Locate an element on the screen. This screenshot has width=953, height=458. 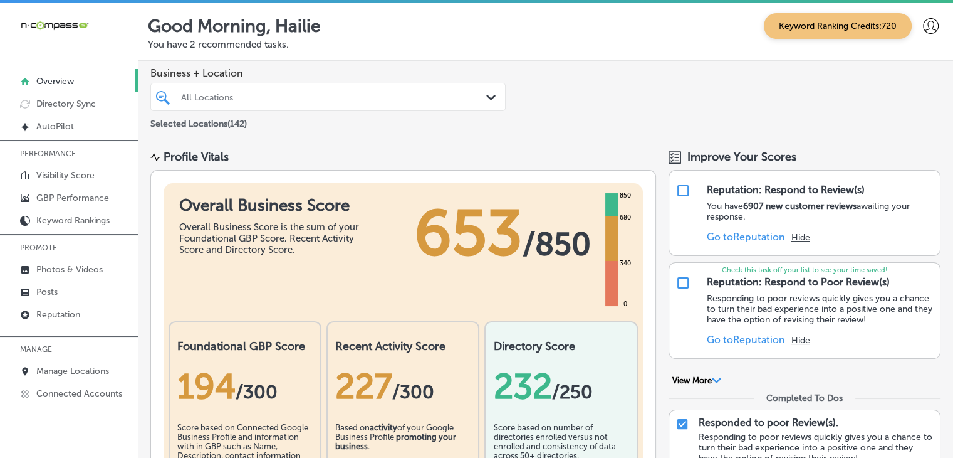
p: Responding to poor reviews quickly gives you a chance to turn their bad experience into a positiv... is located at coordinates (820, 308).